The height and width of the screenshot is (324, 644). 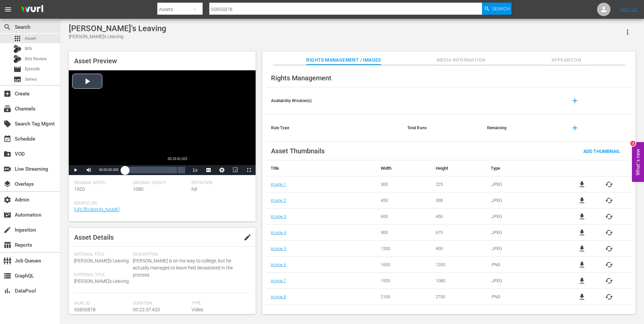 What do you see at coordinates (458, 281) in the screenshot?
I see `td: 1080` at bounding box center [458, 281].